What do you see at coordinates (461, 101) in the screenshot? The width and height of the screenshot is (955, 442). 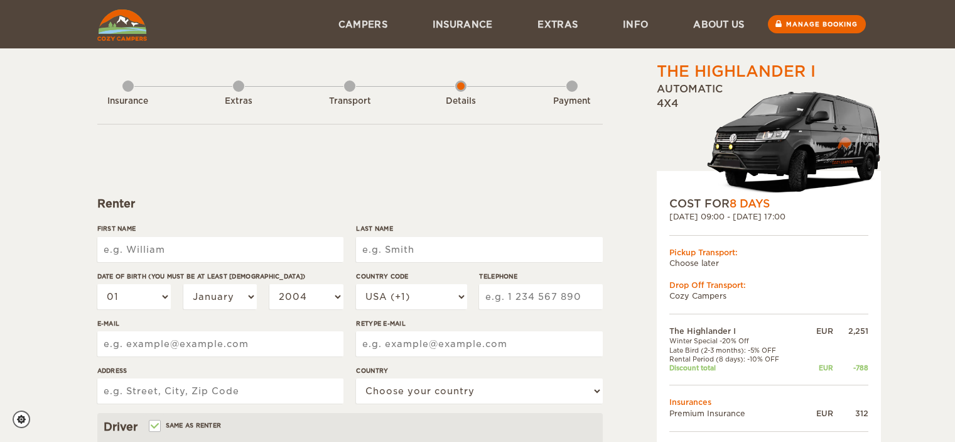 I see `div: Details` at bounding box center [461, 101].